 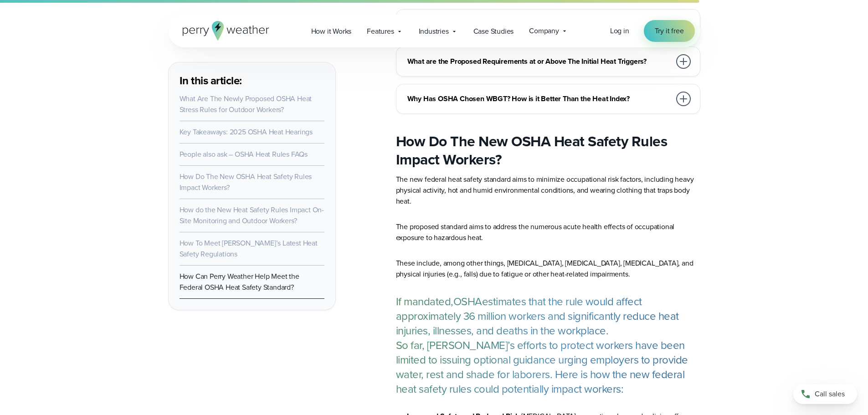 I want to click on h3: Why Has OSHA Chosen WBGT? How is it Better Than the Heat Index?, so click(x=539, y=98).